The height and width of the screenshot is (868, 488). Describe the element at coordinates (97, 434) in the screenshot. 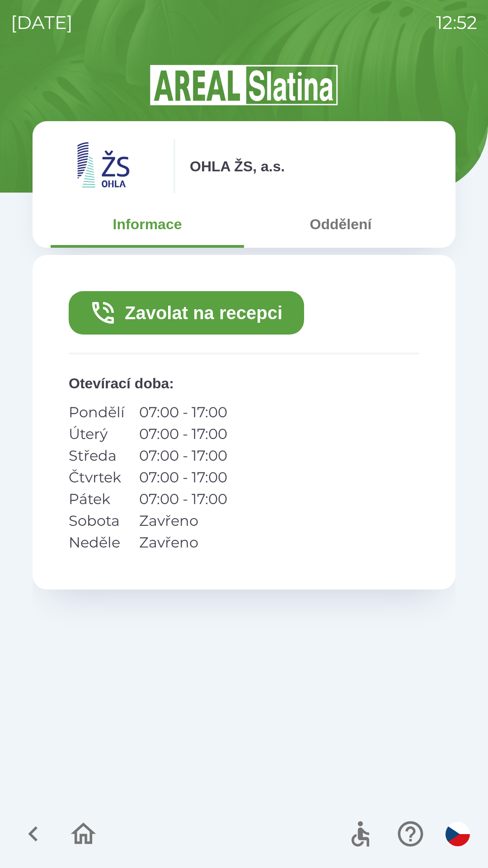

I see `p: Úterý` at that location.